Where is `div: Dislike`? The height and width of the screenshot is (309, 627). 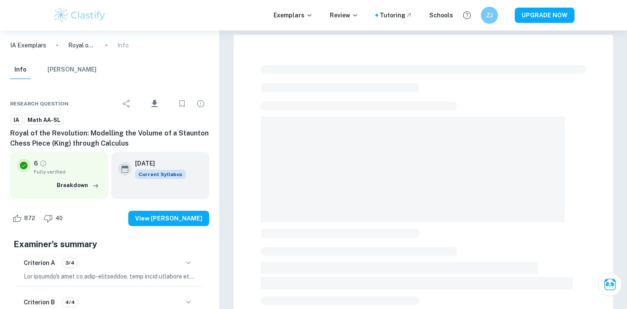
div: Dislike is located at coordinates (54, 219).